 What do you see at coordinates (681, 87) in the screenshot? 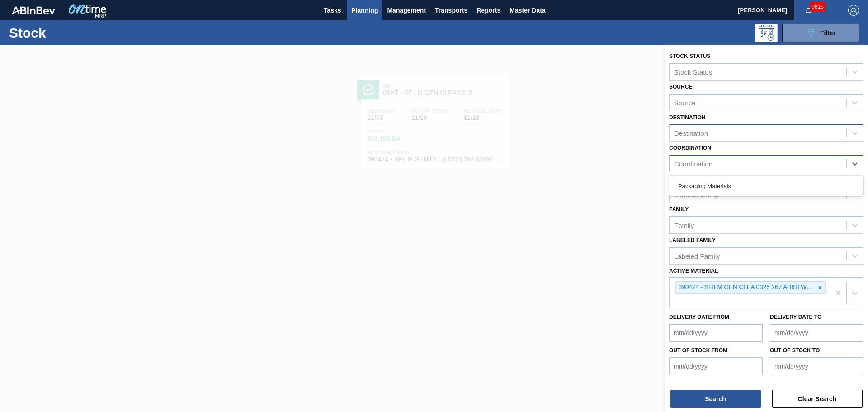
I see `label: Source` at bounding box center [681, 87].